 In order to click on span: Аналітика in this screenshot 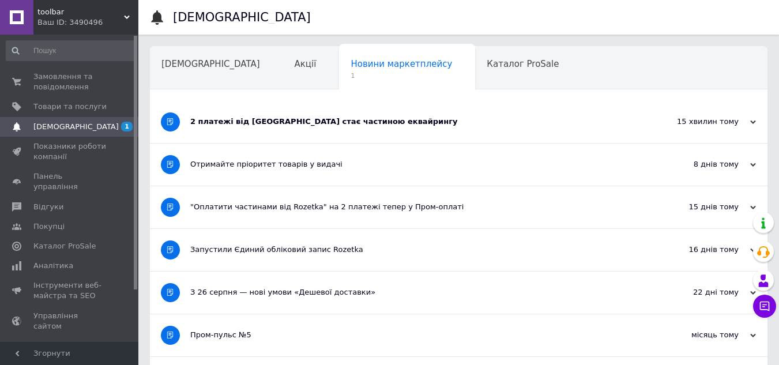, I will do `click(53, 266)`.